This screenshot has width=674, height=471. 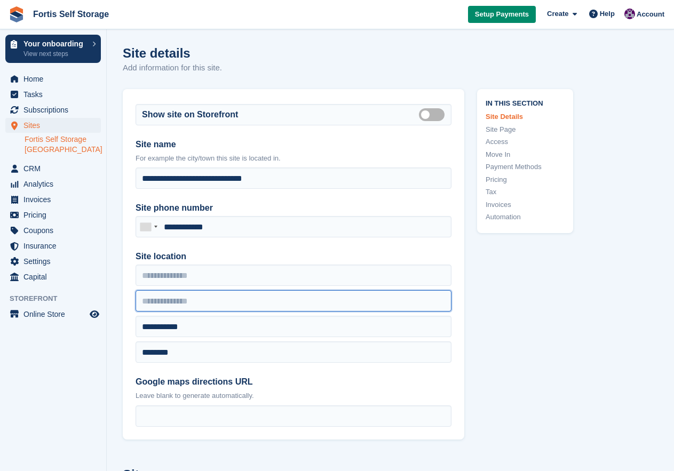 What do you see at coordinates (56, 277) in the screenshot?
I see `span: Capital` at bounding box center [56, 277].